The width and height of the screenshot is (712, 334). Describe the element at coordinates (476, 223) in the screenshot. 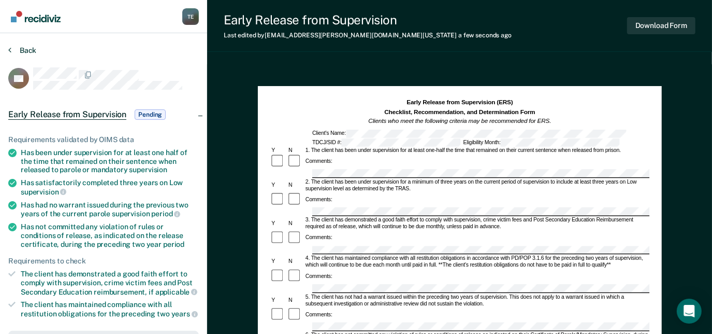

I see `div: 3. The client has demonstrated a good faith effort to comply with supervision, crime victim fees ...` at that location.